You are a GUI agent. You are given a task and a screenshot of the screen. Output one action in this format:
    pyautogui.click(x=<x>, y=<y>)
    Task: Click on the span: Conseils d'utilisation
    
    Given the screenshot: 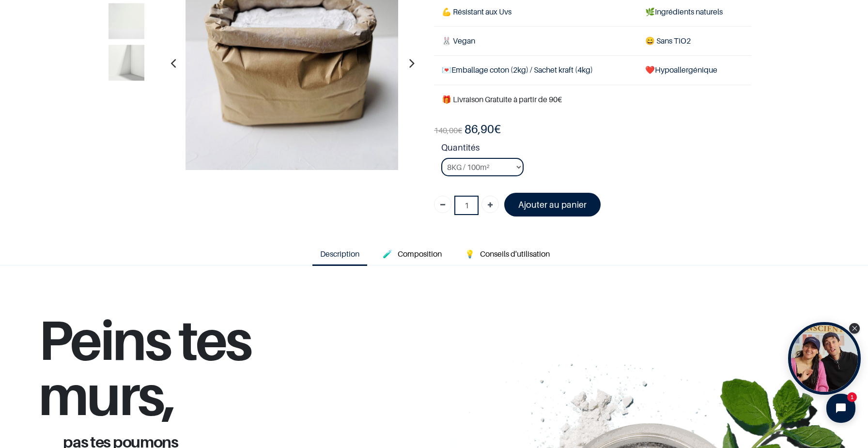 What is the action you would take?
    pyautogui.click(x=514, y=254)
    